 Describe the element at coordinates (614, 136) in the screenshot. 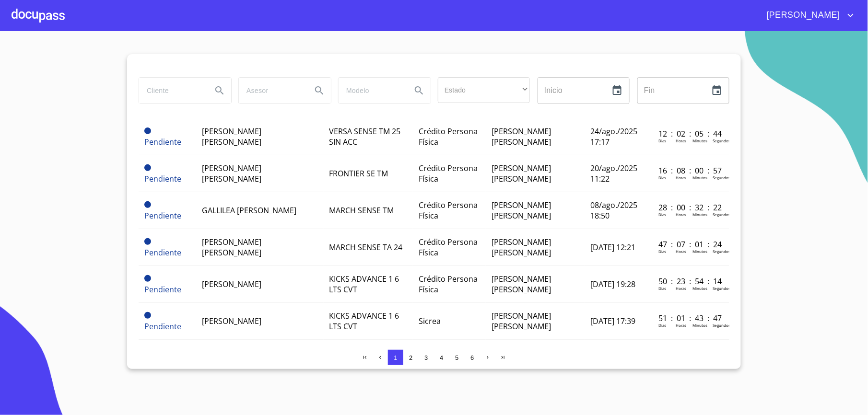

I see `span: 24/ago./2025 17:17` at that location.